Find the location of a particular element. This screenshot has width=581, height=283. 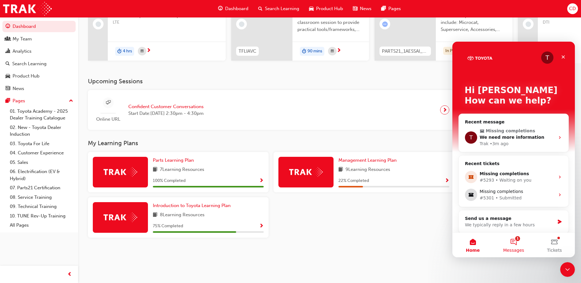

div: Recent messageProfile image for TrakMissing completionsWe need more informationTrak•3m ago is located at coordinates (61, 91).